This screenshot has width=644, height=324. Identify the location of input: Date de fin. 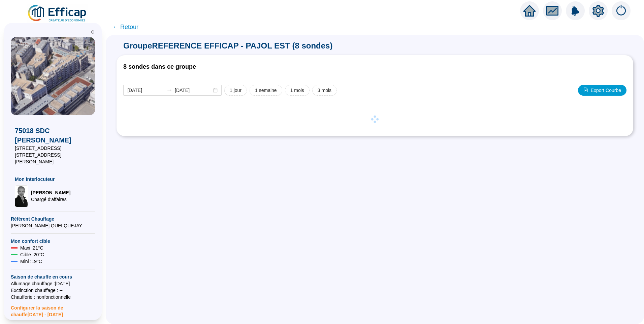
(193, 90).